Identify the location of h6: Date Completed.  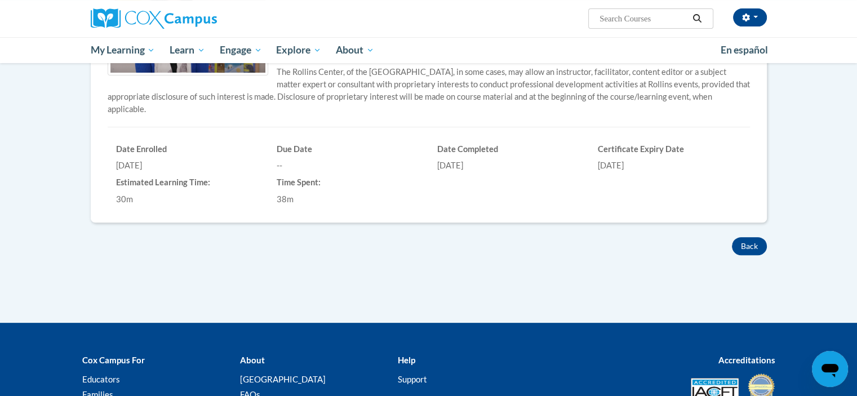
(509, 149).